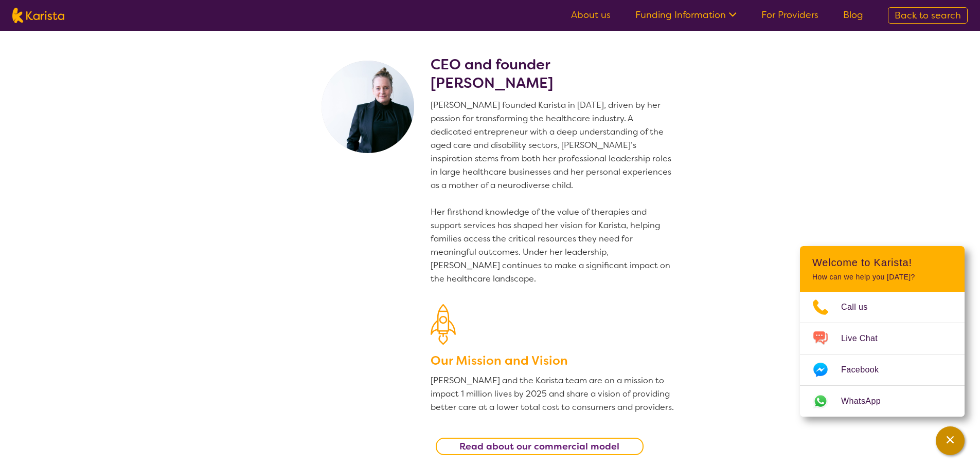  Describe the element at coordinates (539, 447) in the screenshot. I see `b: Read about our commercial model` at that location.